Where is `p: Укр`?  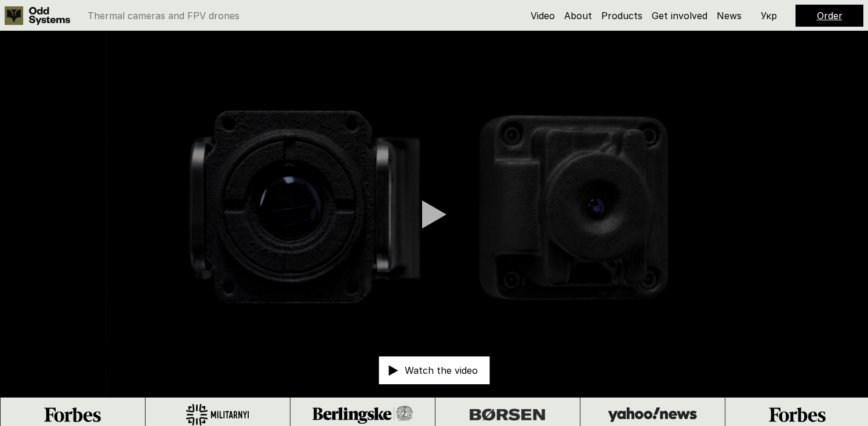 p: Укр is located at coordinates (769, 16).